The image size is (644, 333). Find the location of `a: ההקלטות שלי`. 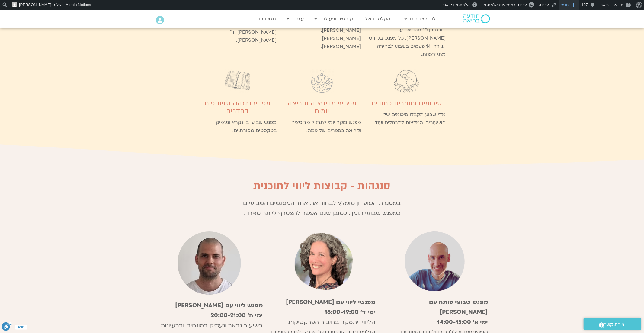

a: ההקלטות שלי is located at coordinates (379, 18).